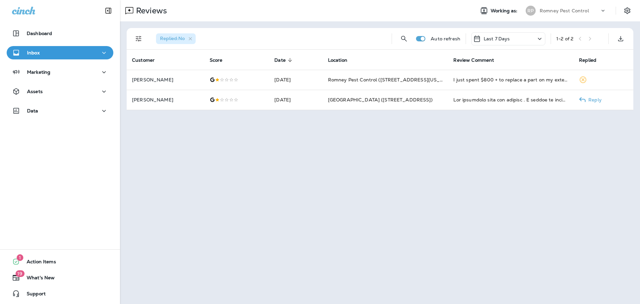 This screenshot has height=304, width=640. Describe the element at coordinates (39, 72) in the screenshot. I see `p: Marketing` at that location.